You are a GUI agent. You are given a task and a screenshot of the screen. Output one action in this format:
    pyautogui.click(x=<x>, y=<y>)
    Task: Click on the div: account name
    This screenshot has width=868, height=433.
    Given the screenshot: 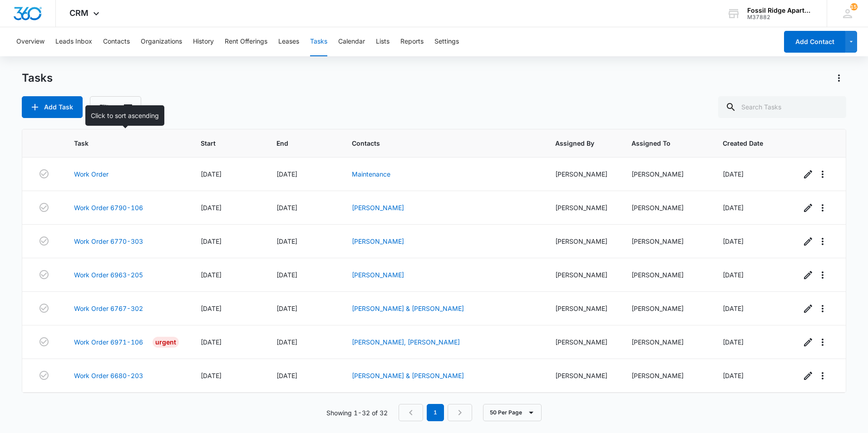 What is the action you would take?
    pyautogui.click(x=780, y=10)
    